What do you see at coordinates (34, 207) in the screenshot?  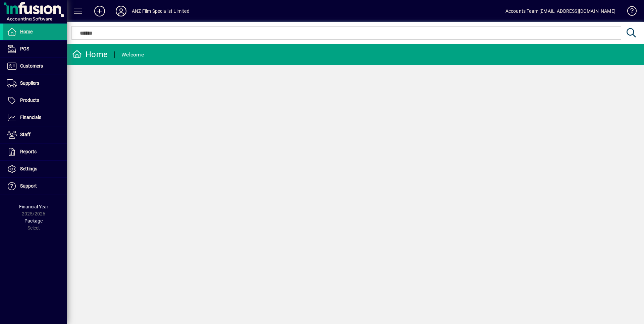 I see `span: Financial Year` at bounding box center [34, 207].